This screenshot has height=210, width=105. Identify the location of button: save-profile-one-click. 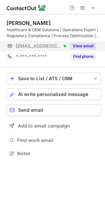
(54, 79).